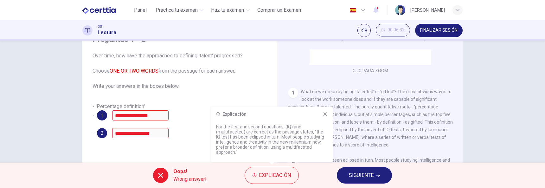  I want to click on img: Profile picture, so click(400, 10).